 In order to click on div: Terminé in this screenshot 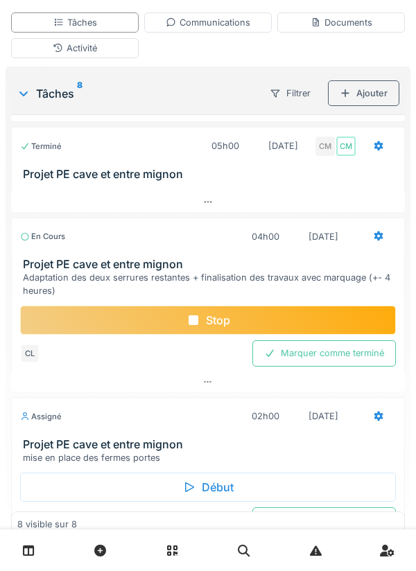, I will do `click(41, 146)`.